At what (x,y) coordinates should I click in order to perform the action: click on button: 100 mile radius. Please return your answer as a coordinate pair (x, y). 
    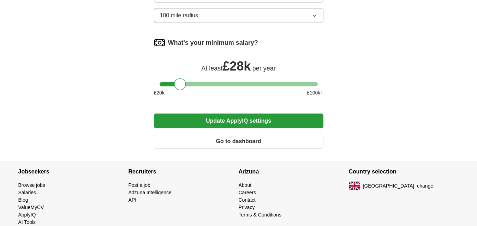
    Looking at the image, I should click on (239, 16).